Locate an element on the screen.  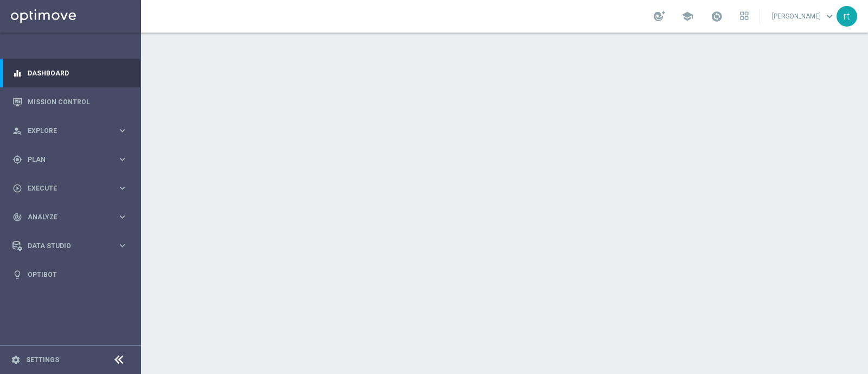
a: Optibot is located at coordinates (77, 274).